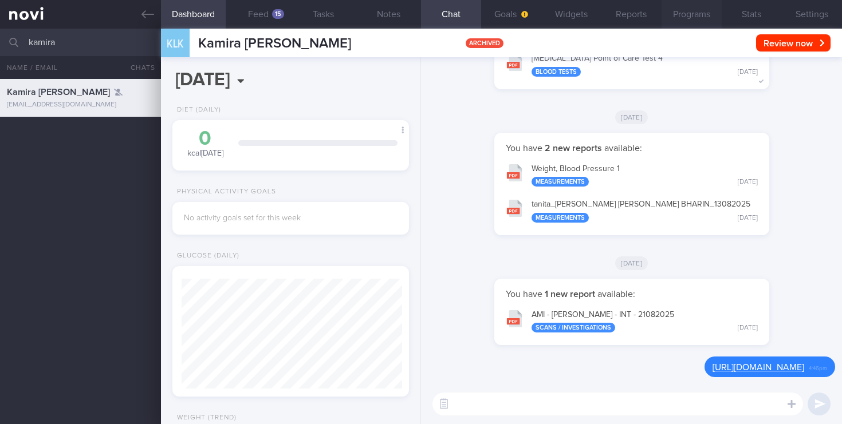 This screenshot has height=424, width=842. I want to click on div: Glucose (Daily), so click(206, 256).